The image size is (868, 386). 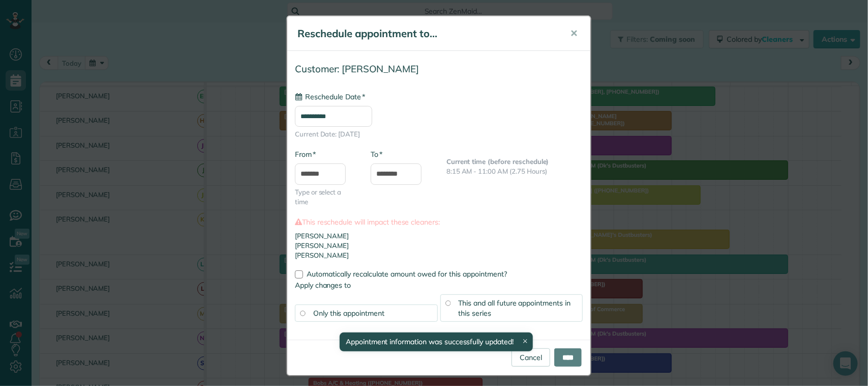 What do you see at coordinates (498, 162) in the screenshot?
I see `b: Current time (before reschedule)` at bounding box center [498, 162].